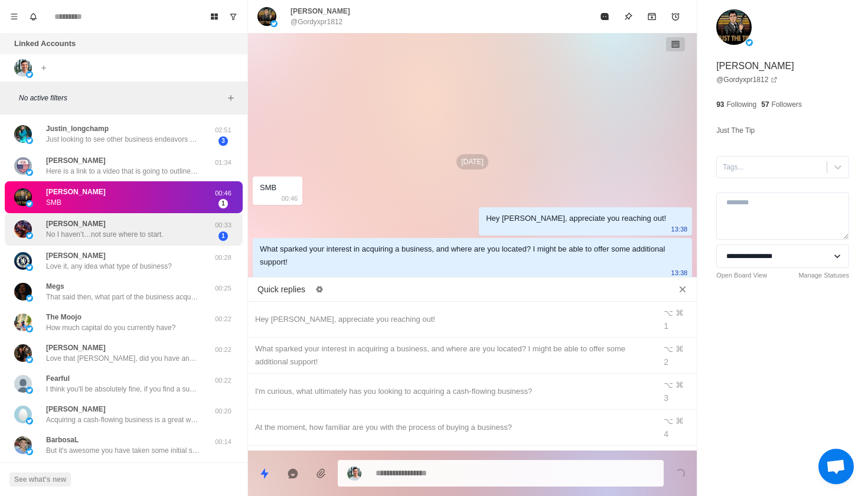 The image size is (868, 496). What do you see at coordinates (41, 479) in the screenshot?
I see `button: See what's new` at bounding box center [41, 479].